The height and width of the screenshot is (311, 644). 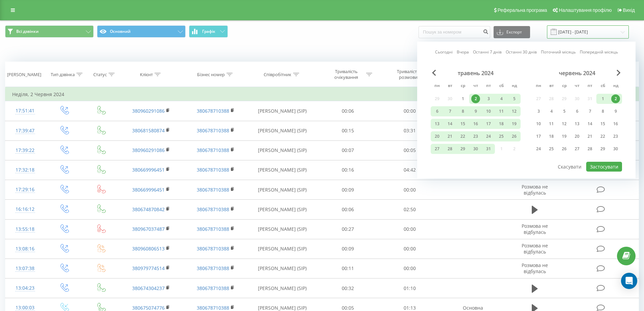 What do you see at coordinates (148, 287) in the screenshot?
I see `a: 380674304237` at bounding box center [148, 287].